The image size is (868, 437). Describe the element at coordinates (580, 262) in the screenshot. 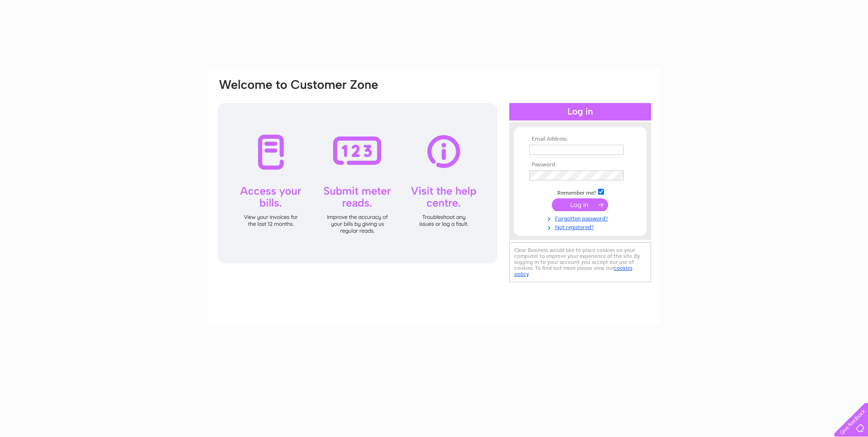

I see `div: Clear Business would like to place cookies on your computer to improve your experience of the sit...` at that location.